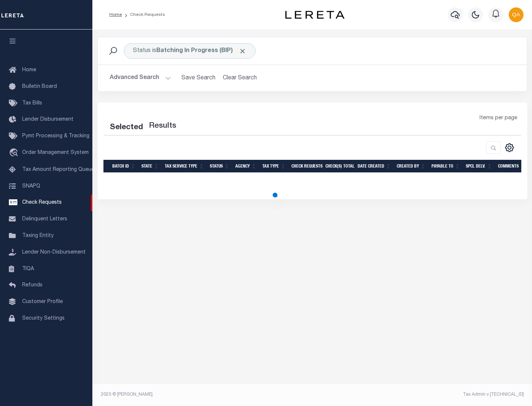  I want to click on span: Items per page, so click(498, 119).